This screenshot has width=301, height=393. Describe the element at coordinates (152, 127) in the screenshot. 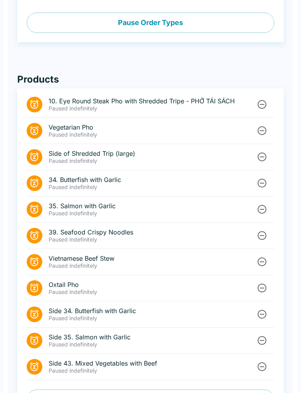

I see `span: Vegetarian Pho` at that location.